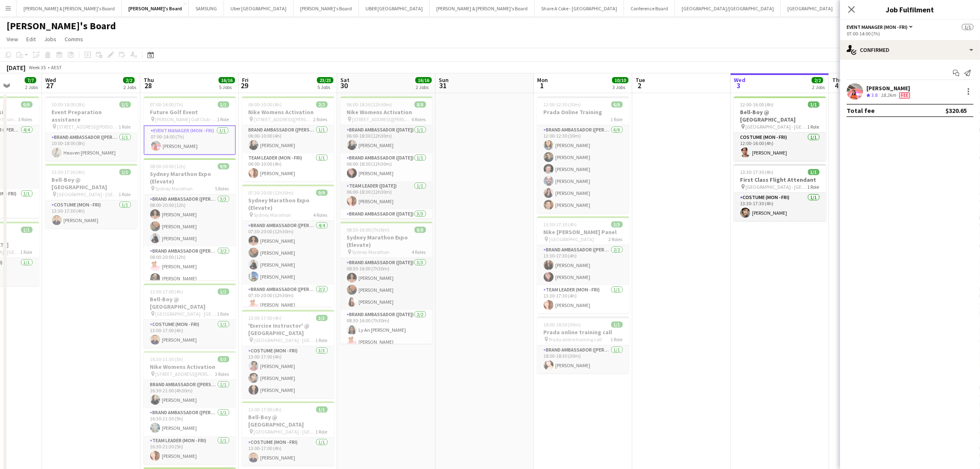 The image size is (980, 469). I want to click on div: 08:30-16:00 (7h30m)8/8Sydney Marathon Expo (Elevate) Sydney Marathon4 RolesBrand Ambassador ([DAT..., so click(387, 283).